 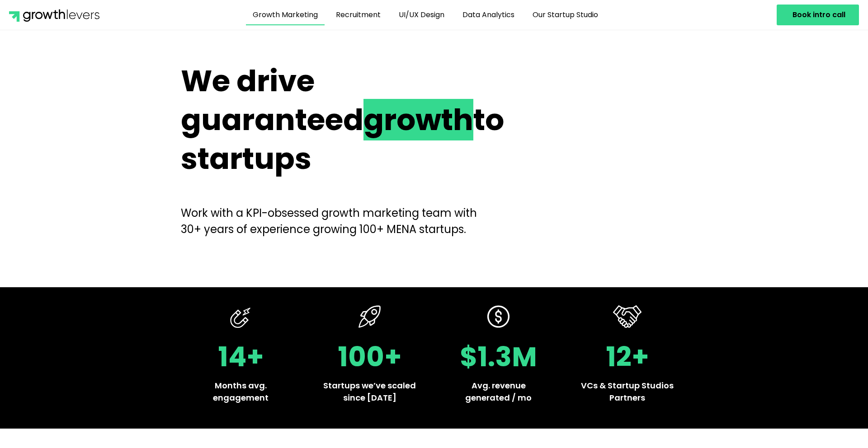 I want to click on p: Months avg. engagement, so click(x=240, y=391).